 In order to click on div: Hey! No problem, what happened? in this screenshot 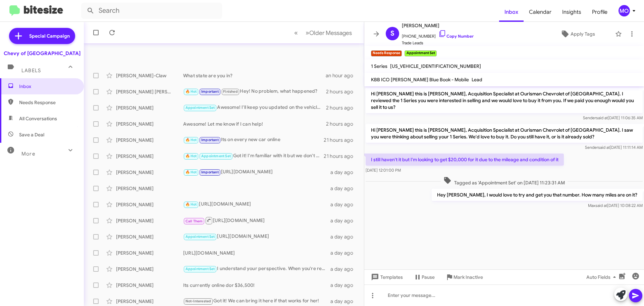, I will do `click(254, 92)`.